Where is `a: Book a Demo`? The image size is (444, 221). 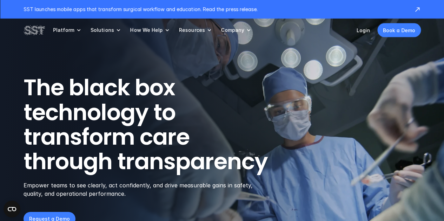
a: Book a Demo is located at coordinates (399, 30).